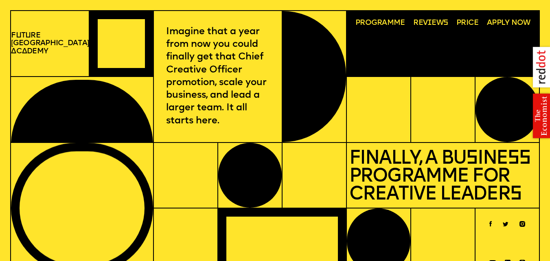  Describe the element at coordinates (538, 67) in the screenshot. I see `img: reddot` at that location.